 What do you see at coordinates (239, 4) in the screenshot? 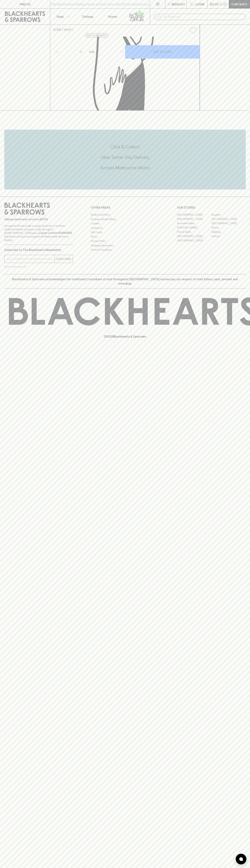
I see `p: Checkout` at bounding box center [239, 4].